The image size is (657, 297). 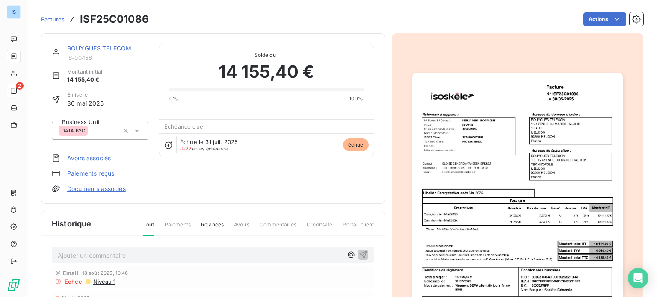 What do you see at coordinates (186, 149) in the screenshot?
I see `span: J+22` at bounding box center [186, 149].